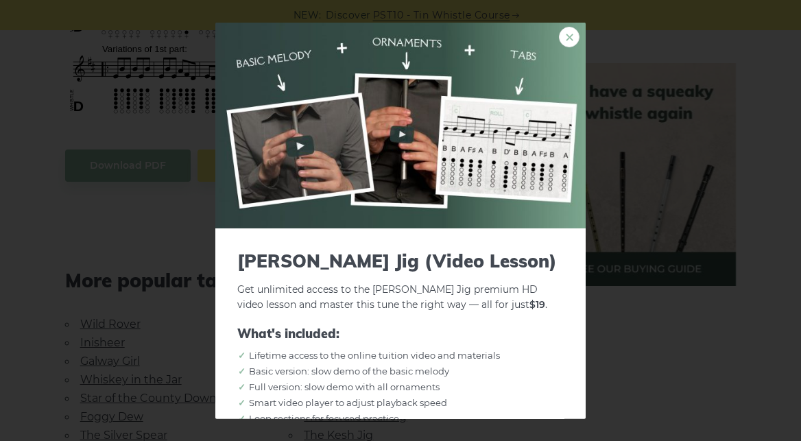 The height and width of the screenshot is (441, 801). Describe the element at coordinates (537, 305) in the screenshot. I see `strong: $19` at that location.